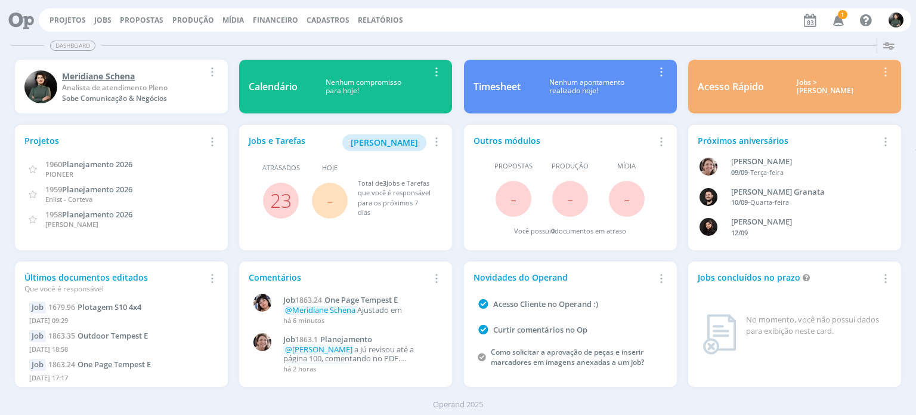  Describe the element at coordinates (381, 20) in the screenshot. I see `a: Relatórios` at that location.